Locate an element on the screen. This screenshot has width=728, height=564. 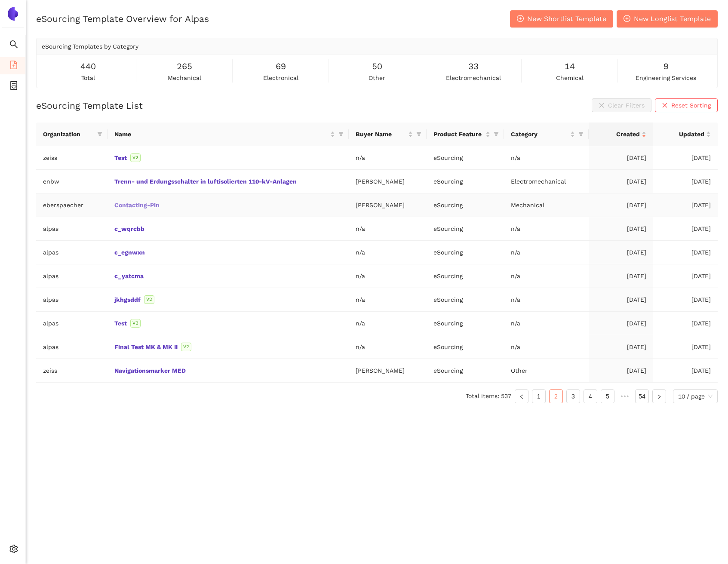
span: Buyer Name is located at coordinates (381, 134).